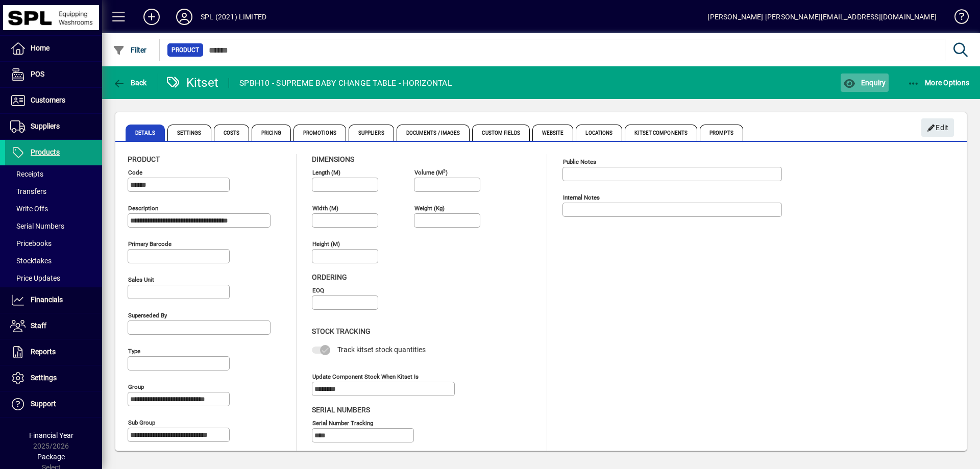  What do you see at coordinates (553, 133) in the screenshot?
I see `span: Website` at bounding box center [553, 133].